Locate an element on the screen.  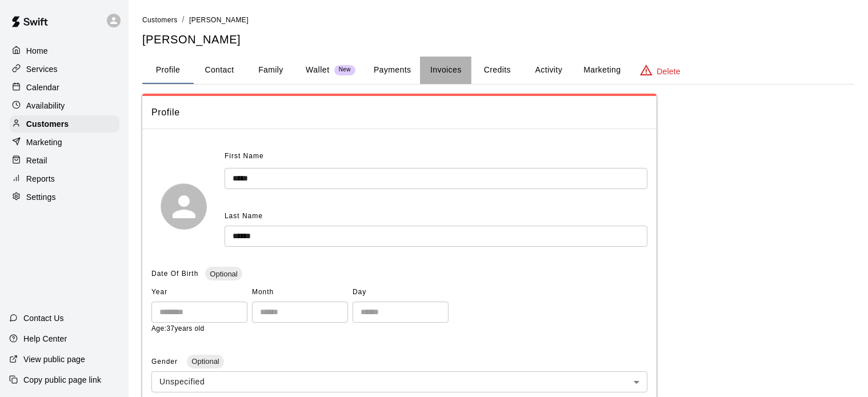
span: Last Name is located at coordinates (244, 216).